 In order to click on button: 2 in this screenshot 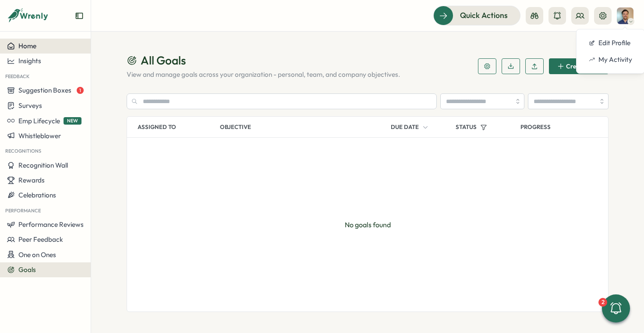, I will do `click(616, 308)`.